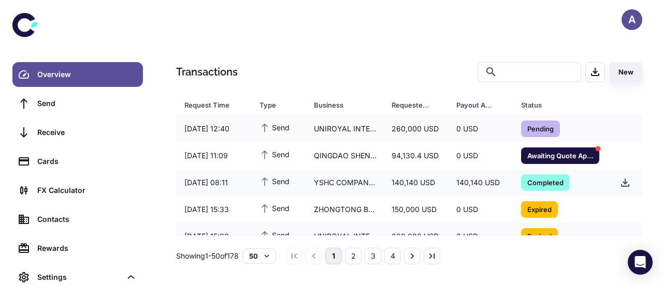 The height and width of the screenshot is (285, 663). What do you see at coordinates (353, 256) in the screenshot?
I see `button: Go to page 2` at bounding box center [353, 256].